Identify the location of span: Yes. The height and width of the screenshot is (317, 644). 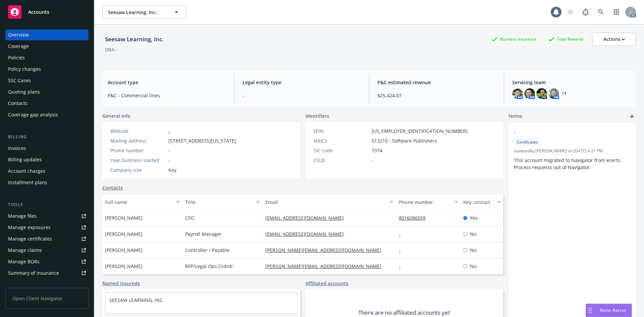
(474, 218).